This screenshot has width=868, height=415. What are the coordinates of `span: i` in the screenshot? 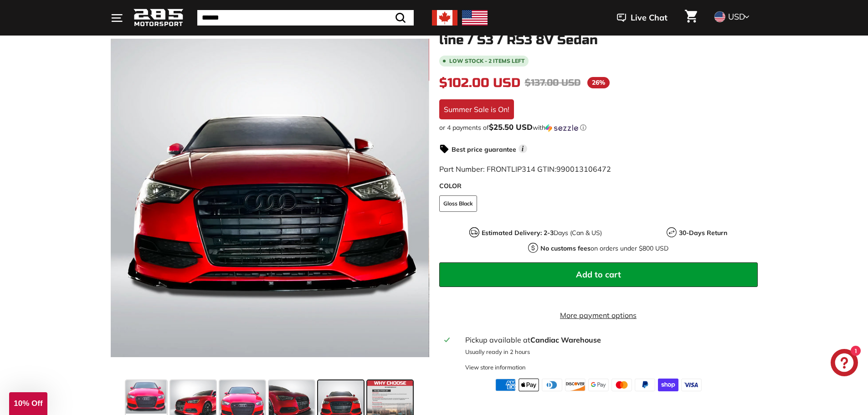 It's located at (523, 148).